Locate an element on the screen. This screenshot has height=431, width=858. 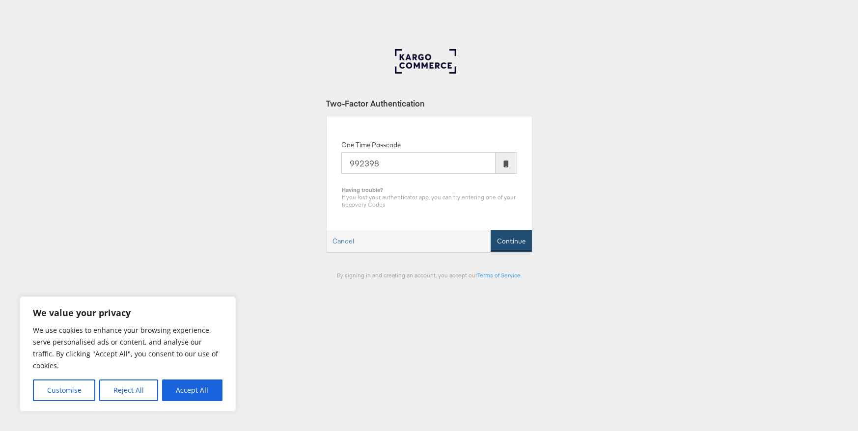
div: We value your privacy is located at coordinates (128, 354).